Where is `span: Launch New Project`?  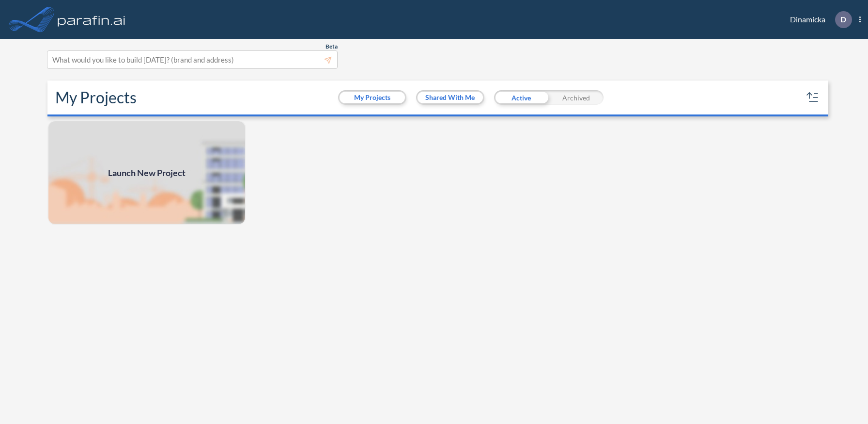
span: Launch New Project is located at coordinates (147, 173).